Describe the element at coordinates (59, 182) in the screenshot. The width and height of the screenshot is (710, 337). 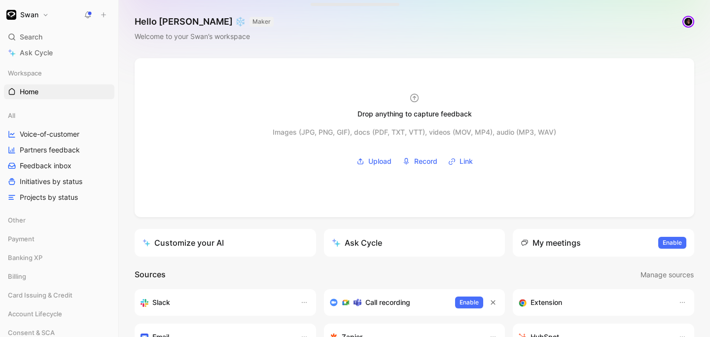
I see `a: Initiatives by status` at that location.